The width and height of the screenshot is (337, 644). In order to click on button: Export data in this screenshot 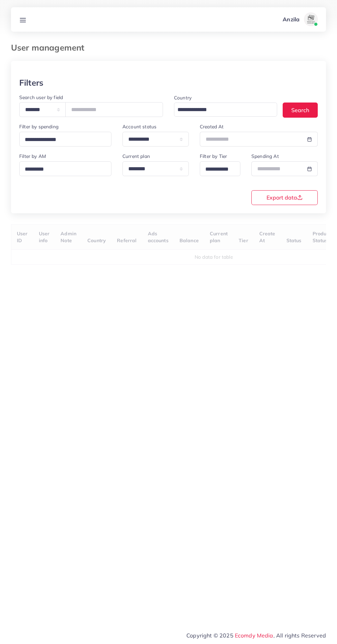, I will do `click(284, 198)`.